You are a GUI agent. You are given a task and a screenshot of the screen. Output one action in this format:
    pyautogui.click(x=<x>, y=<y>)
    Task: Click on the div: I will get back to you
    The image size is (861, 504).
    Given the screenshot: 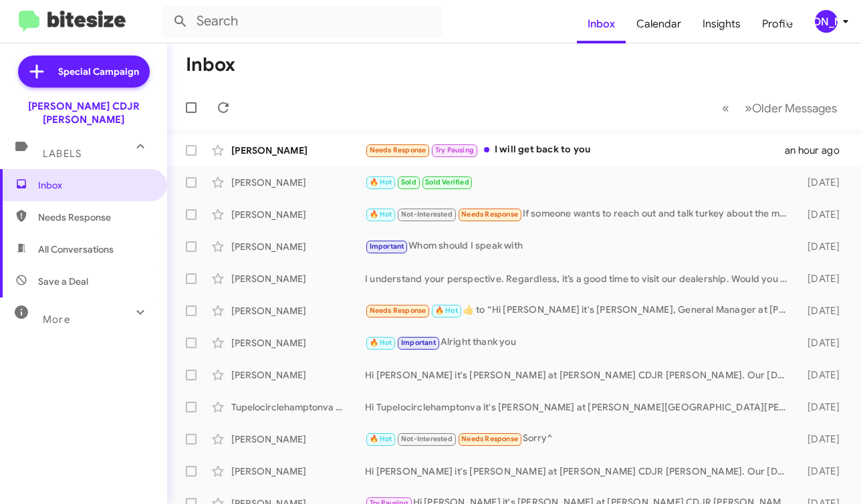 What is the action you would take?
    pyautogui.click(x=575, y=149)
    